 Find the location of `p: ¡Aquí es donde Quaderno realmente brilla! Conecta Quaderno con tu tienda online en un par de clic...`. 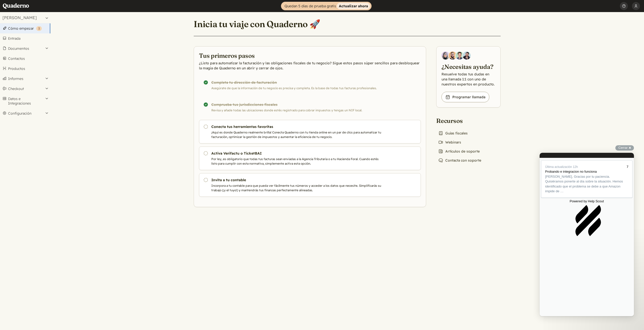

p: ¡Aquí es donde Quaderno realmente brilla! Conecta Quaderno con tu tienda online en un par de clic... is located at coordinates (297, 135).